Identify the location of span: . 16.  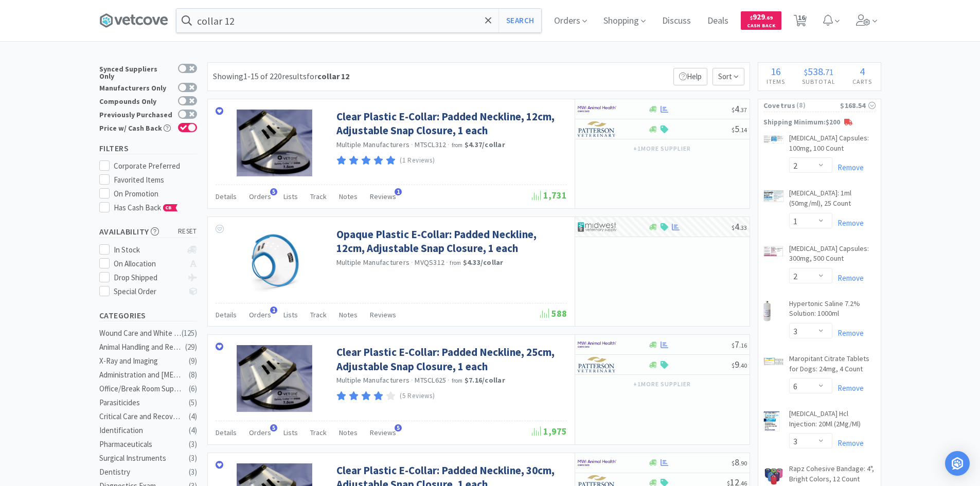
(742, 345).